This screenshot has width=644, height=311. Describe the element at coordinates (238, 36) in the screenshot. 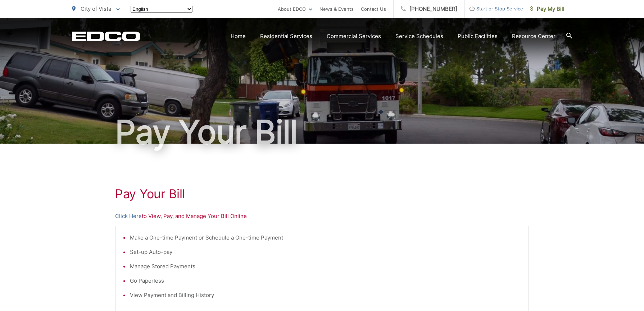

I see `a: Home` at that location.